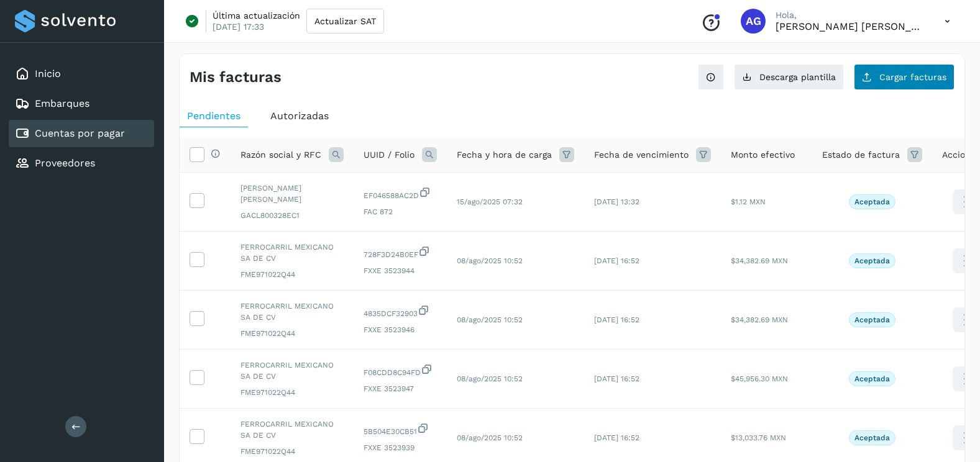 The image size is (980, 462). Describe the element at coordinates (400, 371) in the screenshot. I see `span: F08CDD8C94FD` at that location.